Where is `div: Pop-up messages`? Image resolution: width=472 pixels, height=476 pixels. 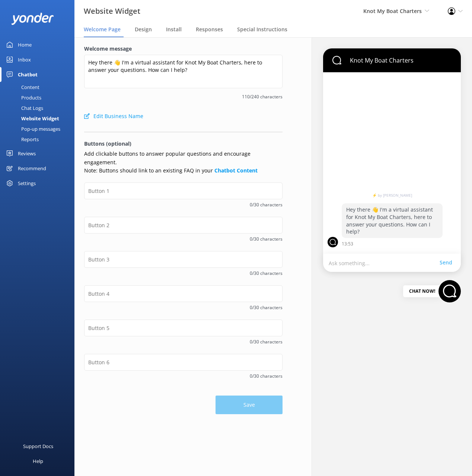
div: Pop-up messages is located at coordinates (32, 129).